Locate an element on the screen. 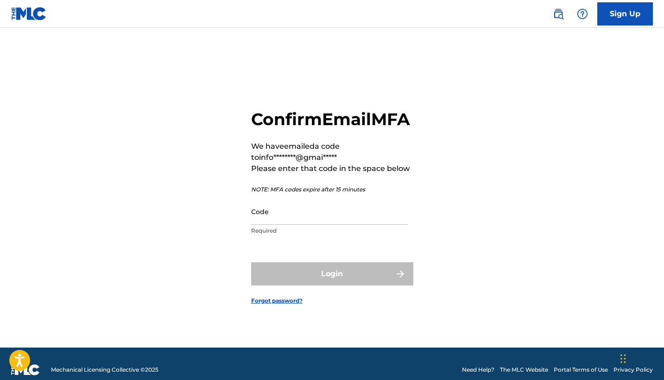 The image size is (664, 380). a: Sign Up is located at coordinates (625, 14).